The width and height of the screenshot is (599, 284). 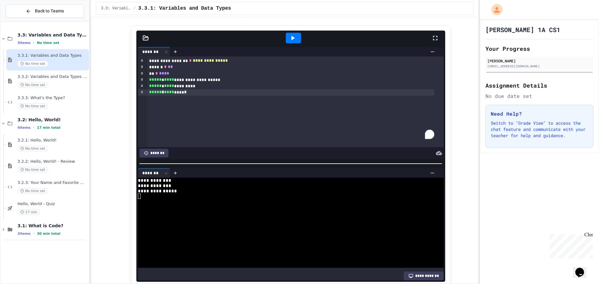 I want to click on div: Chat with us now!Close, so click(x=23, y=21).